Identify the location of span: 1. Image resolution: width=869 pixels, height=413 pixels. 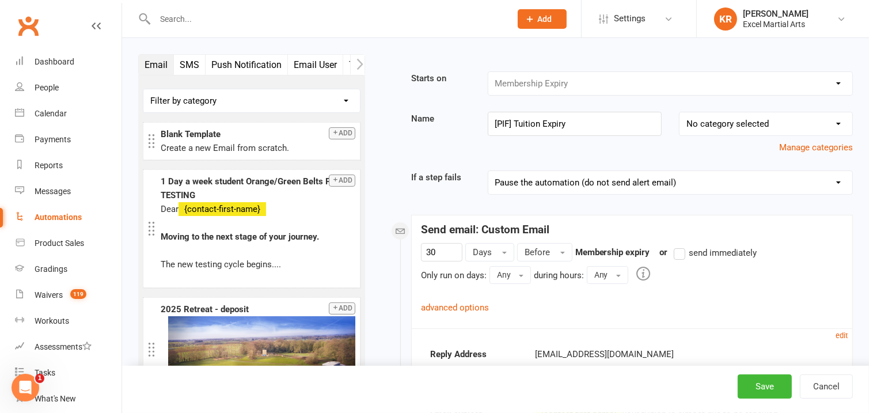
(40, 378).